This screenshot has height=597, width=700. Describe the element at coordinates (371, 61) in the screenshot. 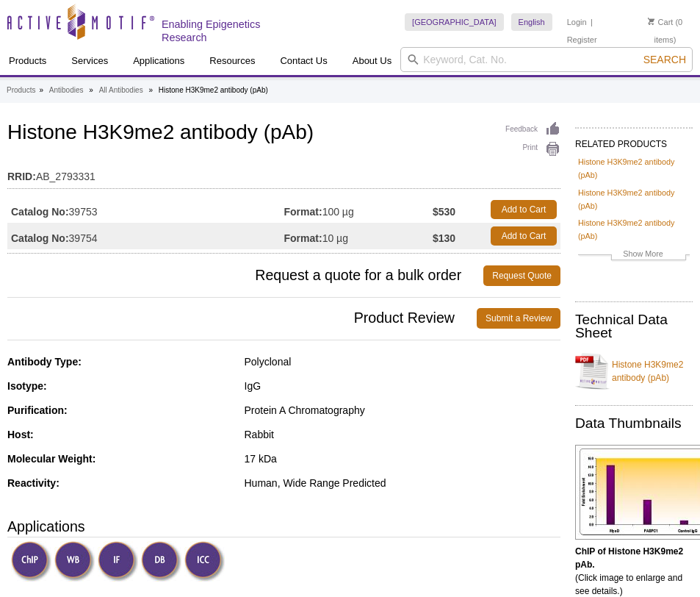

I see `a: About Us` at that location.